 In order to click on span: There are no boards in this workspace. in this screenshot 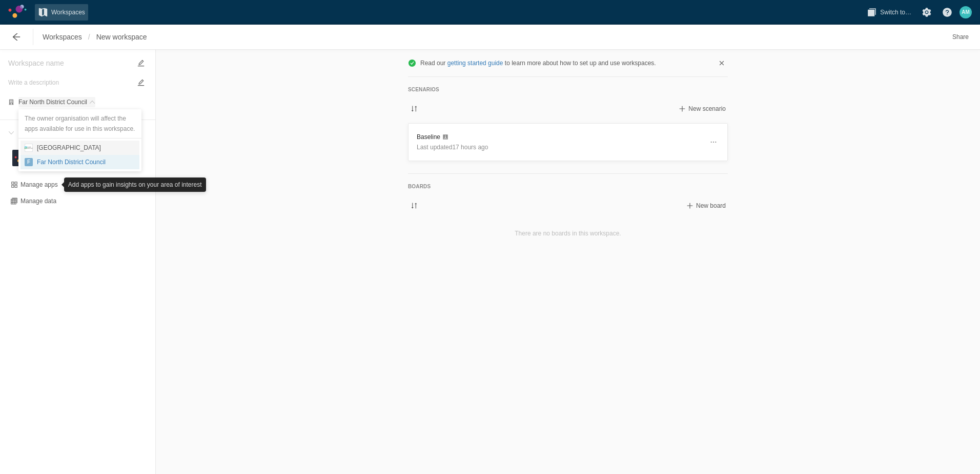, I will do `click(567, 234)`.